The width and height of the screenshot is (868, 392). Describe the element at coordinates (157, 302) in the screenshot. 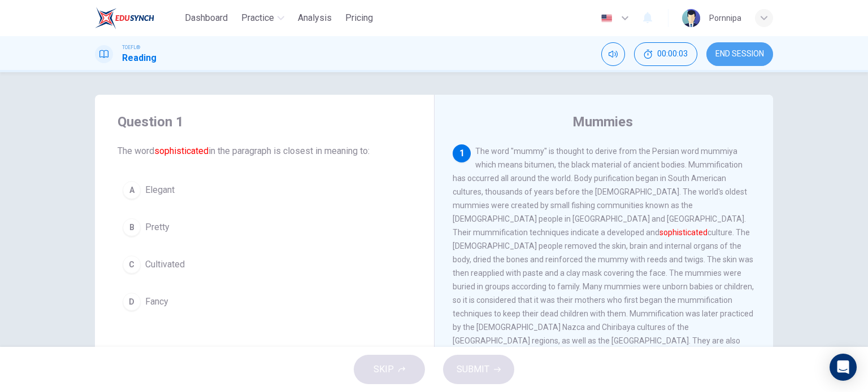

I see `span: Fancy` at that location.